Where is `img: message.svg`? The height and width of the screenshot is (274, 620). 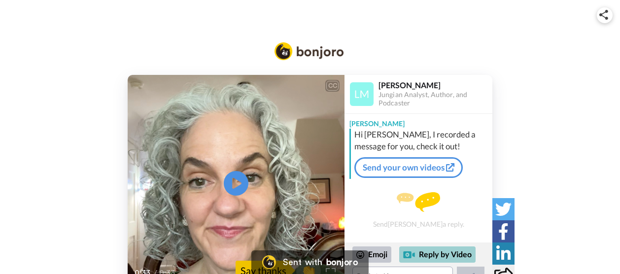
img: message.svg is located at coordinates (418, 202).